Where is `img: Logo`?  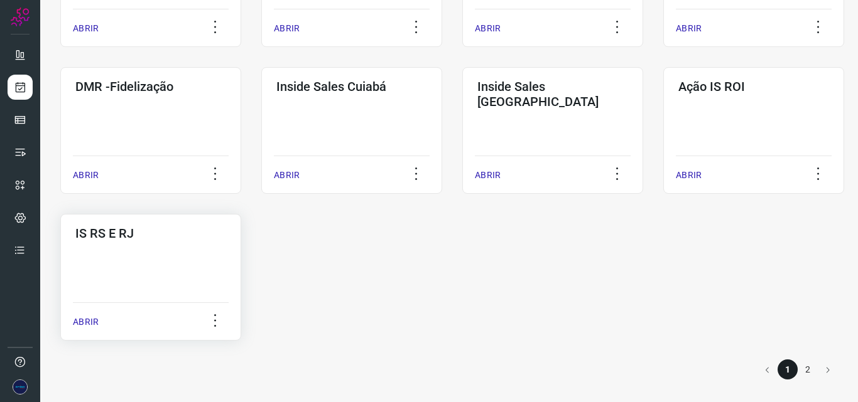 img: Logo is located at coordinates (20, 17).